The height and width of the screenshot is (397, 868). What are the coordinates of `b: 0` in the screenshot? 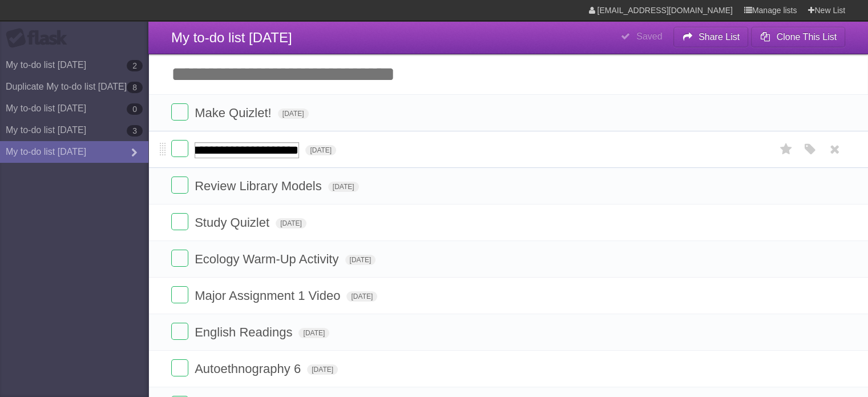 It's located at (135, 109).